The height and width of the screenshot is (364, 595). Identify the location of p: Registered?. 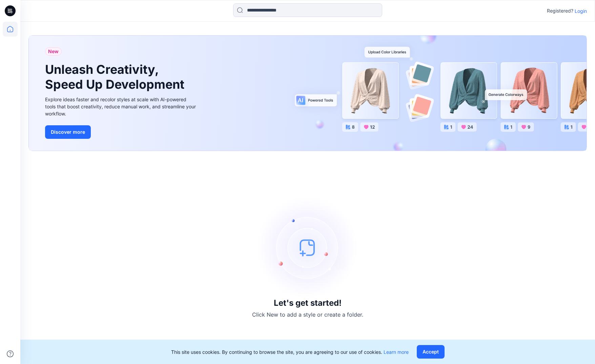
(560, 11).